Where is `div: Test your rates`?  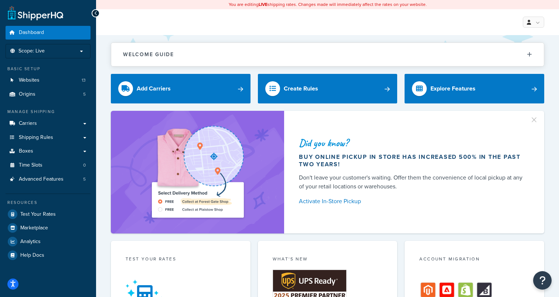 div: Test your rates is located at coordinates (181, 260).